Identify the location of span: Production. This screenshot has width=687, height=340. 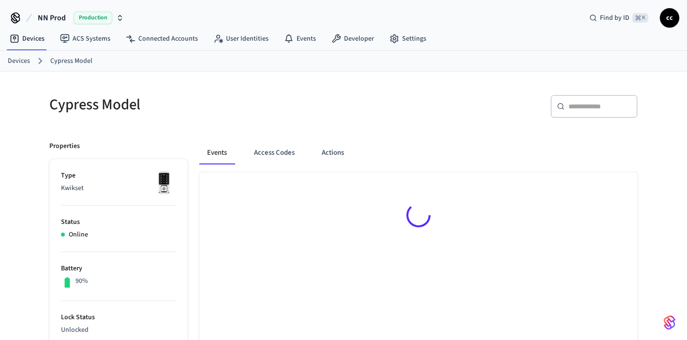
(93, 18).